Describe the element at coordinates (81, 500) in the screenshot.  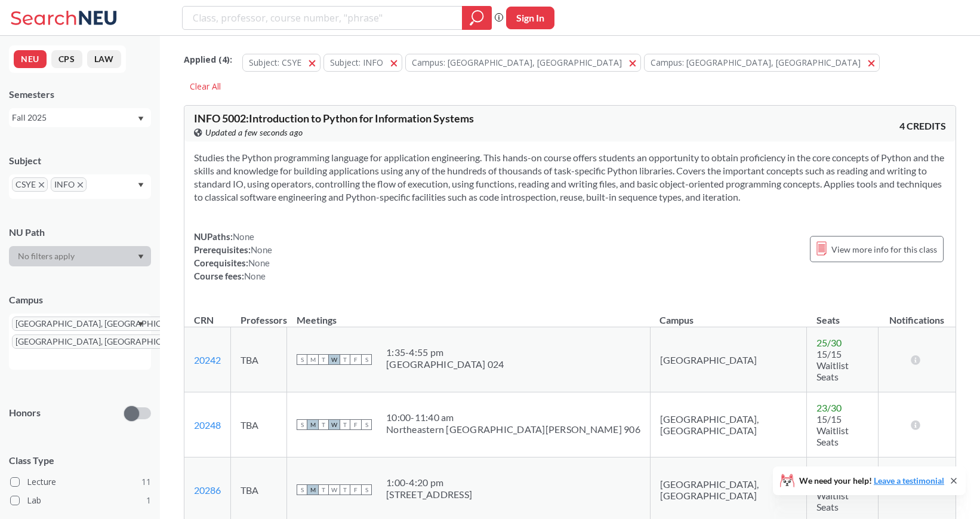
I see `label: Lab` at that location.